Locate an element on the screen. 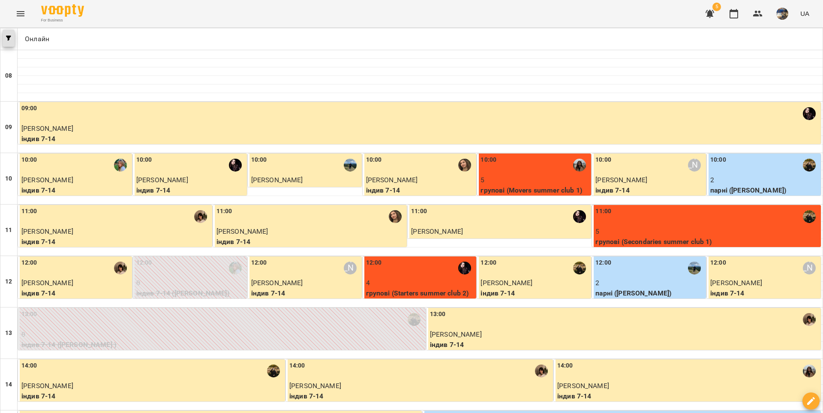 The width and height of the screenshot is (823, 413). h6: 11 is located at coordinates (9, 230).